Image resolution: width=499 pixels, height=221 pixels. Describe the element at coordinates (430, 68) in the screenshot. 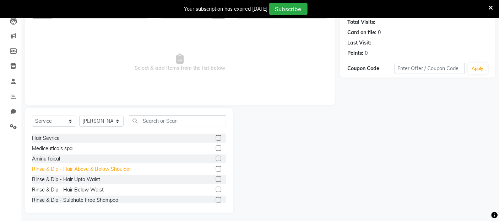

I see `input: Enter Offer / Coupon Code` at that location.